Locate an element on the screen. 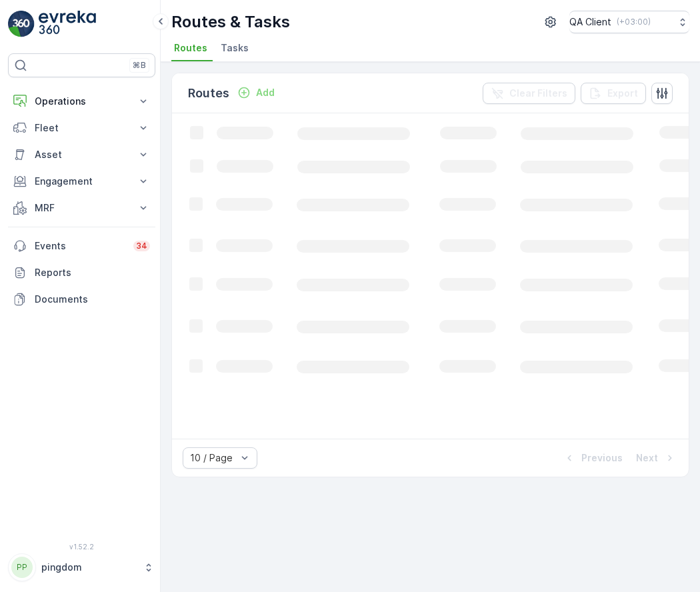 This screenshot has height=592, width=700. button: MRF is located at coordinates (81, 208).